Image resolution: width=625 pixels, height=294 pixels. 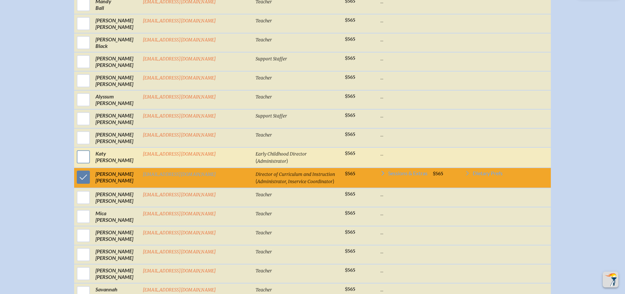 What do you see at coordinates (295, 181) in the screenshot?
I see `span: Administrator, Inservice Coordinator` at bounding box center [295, 181].